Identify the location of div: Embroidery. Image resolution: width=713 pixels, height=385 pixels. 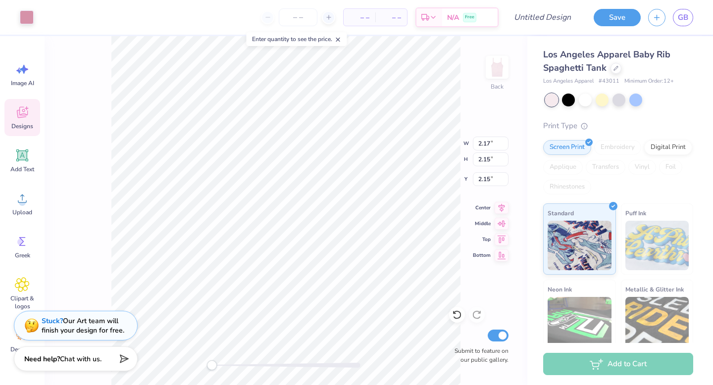
(618, 148).